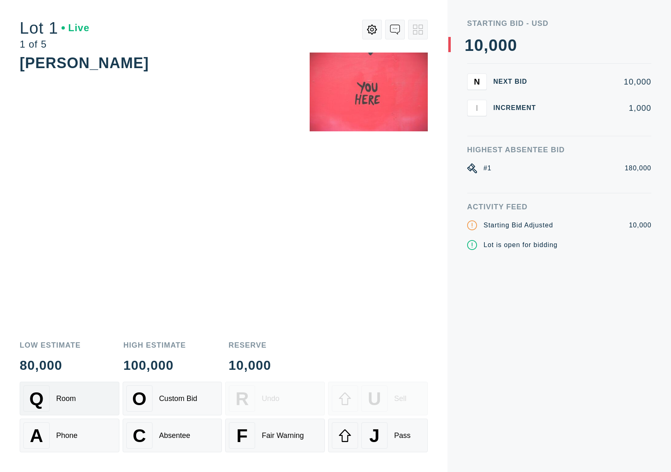 This screenshot has width=671, height=472. I want to click on button: N, so click(477, 82).